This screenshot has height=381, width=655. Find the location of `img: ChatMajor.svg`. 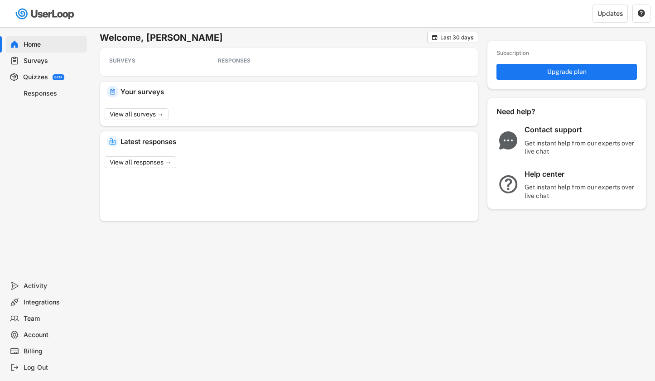

img: ChatMajor.svg is located at coordinates (508, 140).